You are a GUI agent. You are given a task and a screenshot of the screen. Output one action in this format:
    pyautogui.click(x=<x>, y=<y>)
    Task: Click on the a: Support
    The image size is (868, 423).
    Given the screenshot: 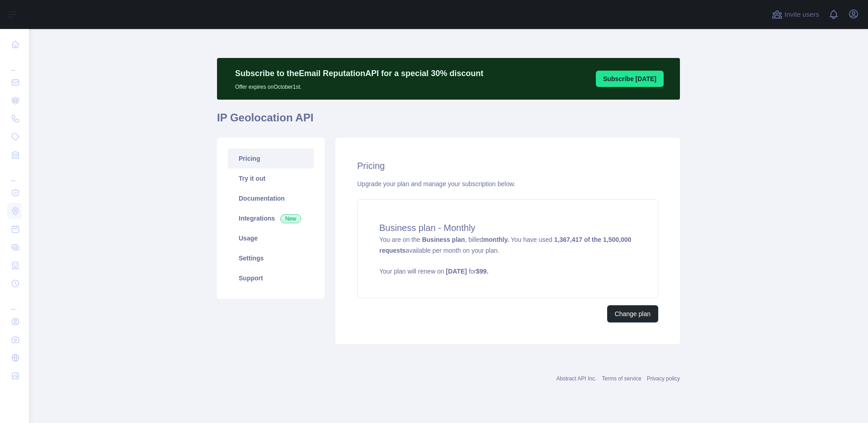 What is the action you would take?
    pyautogui.click(x=271, y=278)
    